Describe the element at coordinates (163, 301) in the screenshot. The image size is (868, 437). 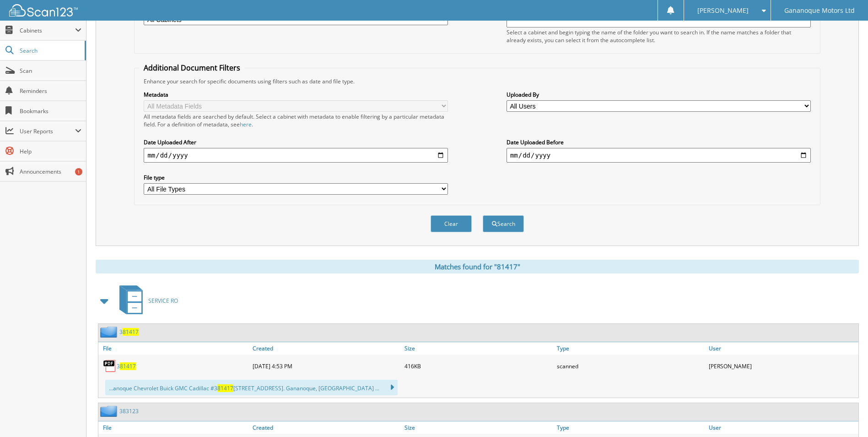
I see `span: SERVICE RO` at that location.